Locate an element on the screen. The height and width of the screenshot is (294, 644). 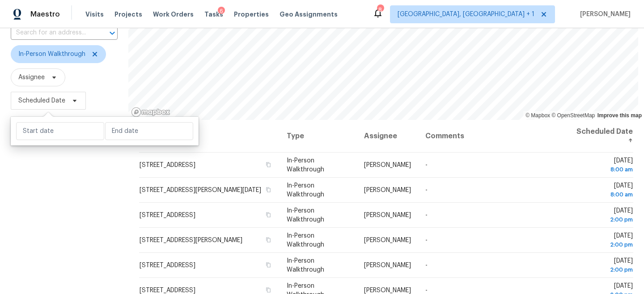
input: Start date is located at coordinates (60, 131).